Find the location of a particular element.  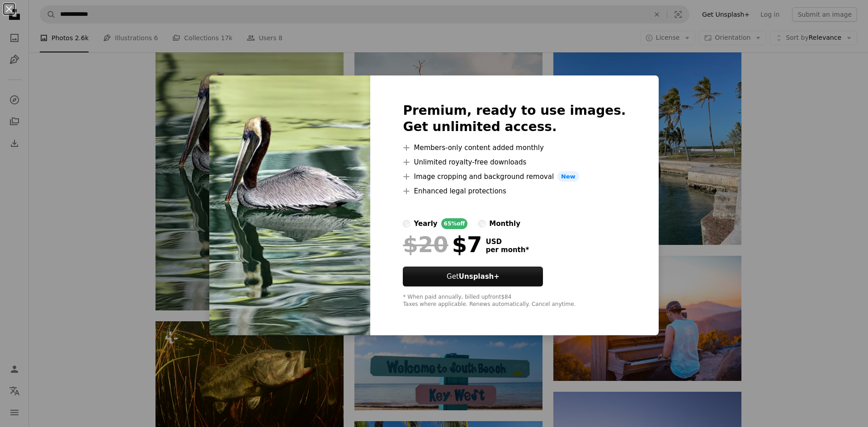

span: New is located at coordinates (569, 177).